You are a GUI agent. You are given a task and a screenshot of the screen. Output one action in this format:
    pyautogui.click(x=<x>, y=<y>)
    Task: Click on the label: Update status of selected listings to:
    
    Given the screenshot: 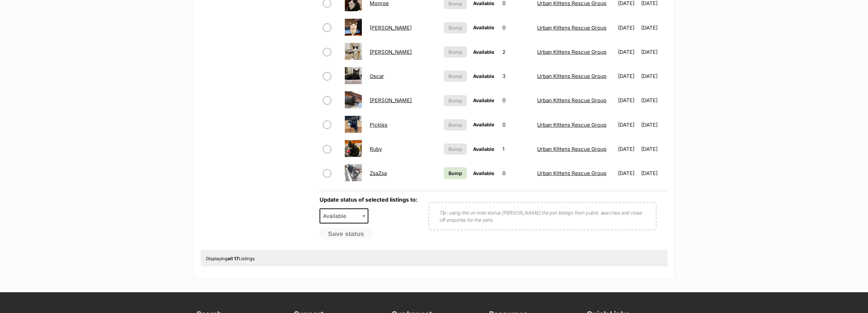 What is the action you would take?
    pyautogui.click(x=368, y=199)
    